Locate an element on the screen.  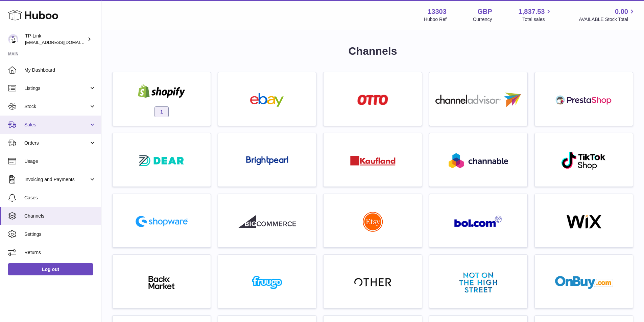
a: roseta-channable is located at coordinates (478, 160).